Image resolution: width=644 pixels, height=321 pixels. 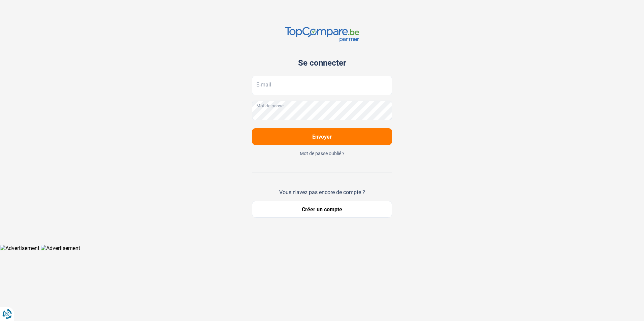 What do you see at coordinates (322, 153) in the screenshot?
I see `button: Mot de passe oublié ?` at bounding box center [322, 153].